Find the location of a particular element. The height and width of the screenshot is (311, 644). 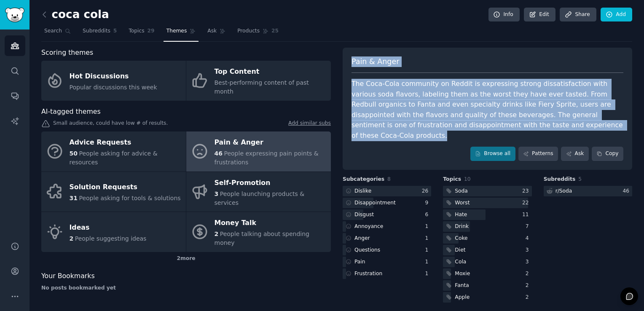

div: Soda is located at coordinates (462, 191).